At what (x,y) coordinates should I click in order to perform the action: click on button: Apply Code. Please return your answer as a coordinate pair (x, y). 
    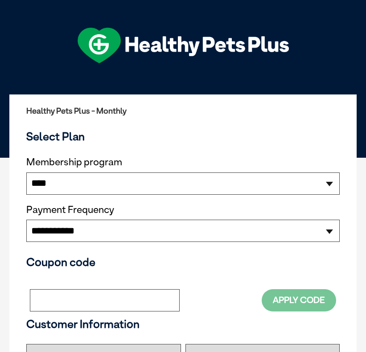
    Looking at the image, I should click on (299, 300).